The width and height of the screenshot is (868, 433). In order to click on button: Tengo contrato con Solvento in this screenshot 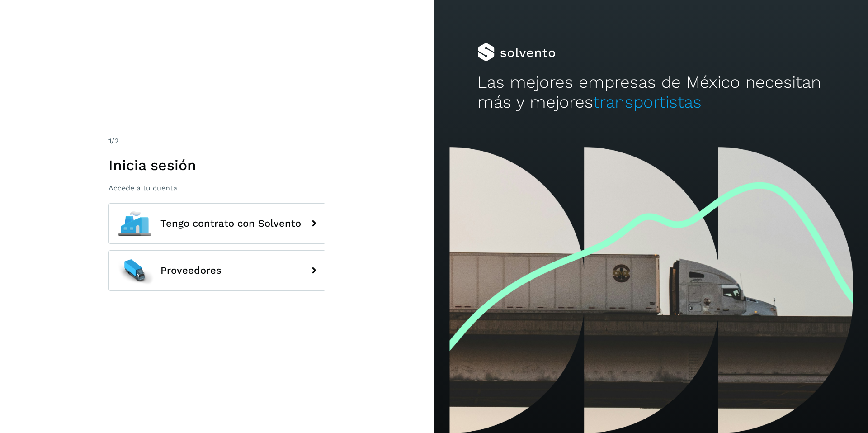, I will do `click(217, 224)`.